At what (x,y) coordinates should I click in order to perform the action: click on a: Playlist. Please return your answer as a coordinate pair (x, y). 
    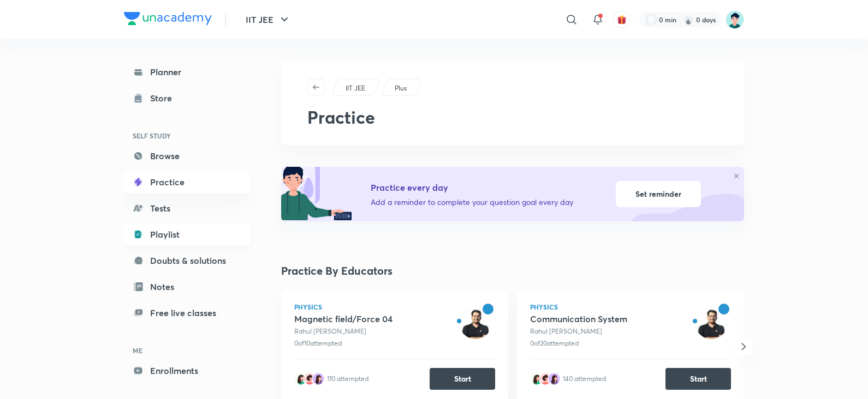
    Looking at the image, I should click on (187, 235).